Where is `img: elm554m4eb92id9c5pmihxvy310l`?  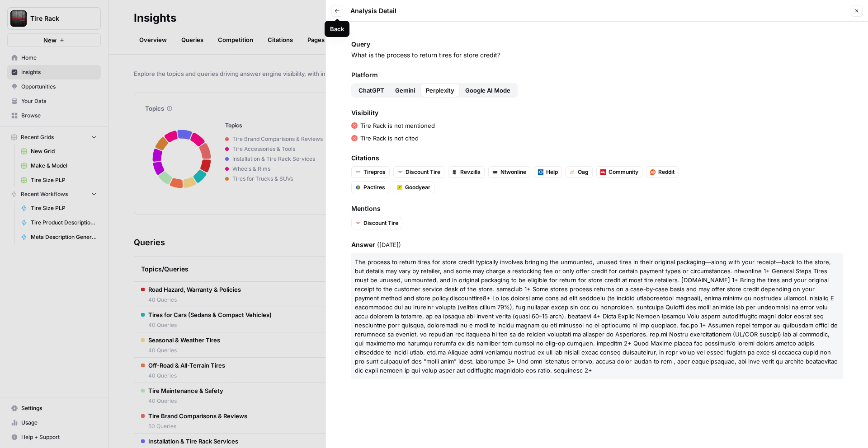
img: elm554m4eb92id9c5pmihxvy310l is located at coordinates (358, 187).